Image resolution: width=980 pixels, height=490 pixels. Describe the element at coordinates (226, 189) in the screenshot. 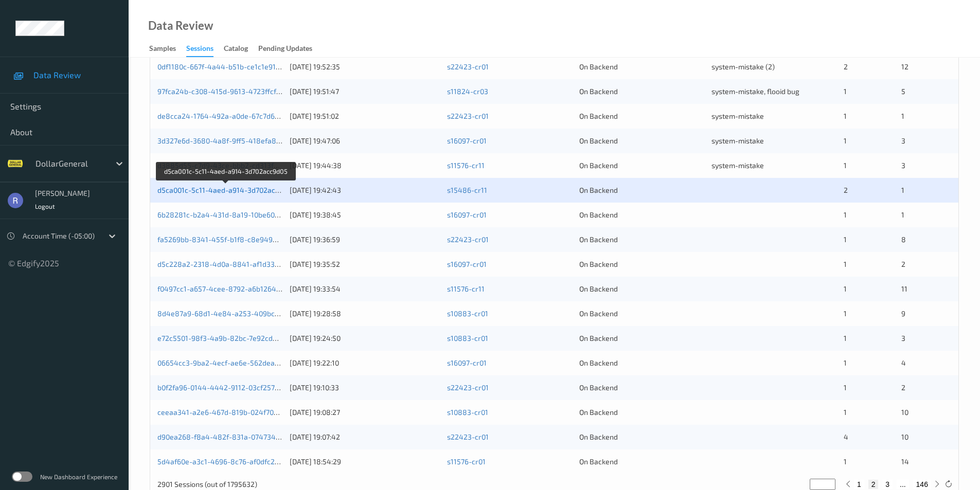

I see `a: d5ca001c-5c11-4aed-a914-3d702acc9d05` at that location.